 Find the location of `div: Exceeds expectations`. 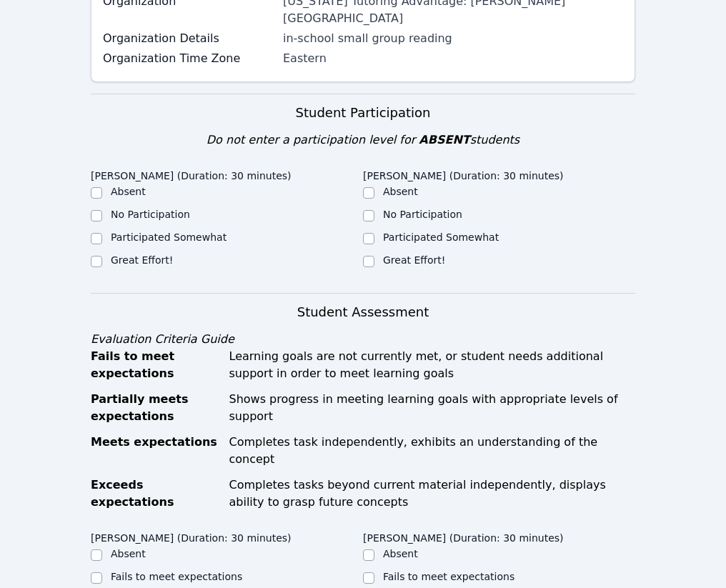

div: Exceeds expectations is located at coordinates (156, 493).